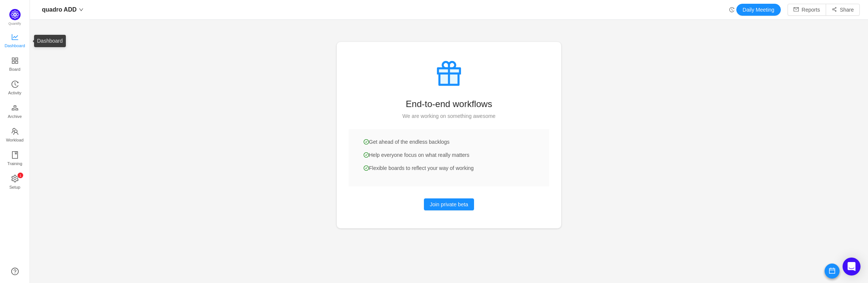 The height and width of the screenshot is (283, 868). What do you see at coordinates (15, 15) in the screenshot?
I see `img: Quantify` at bounding box center [15, 15].